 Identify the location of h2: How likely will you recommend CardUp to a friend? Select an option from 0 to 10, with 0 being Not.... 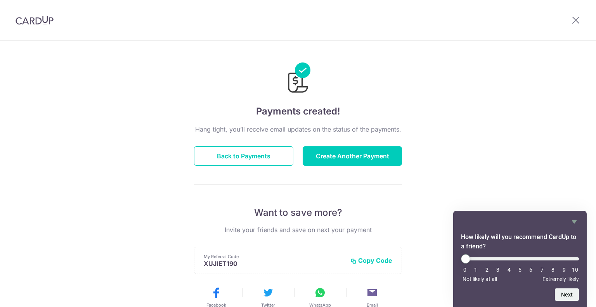
(520, 242).